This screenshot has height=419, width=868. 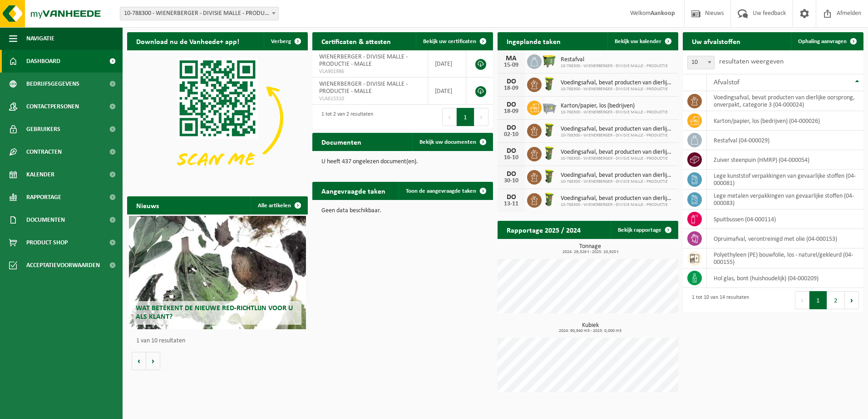 What do you see at coordinates (445, 191) in the screenshot?
I see `a: Toon de aangevraagde taken` at bounding box center [445, 191].